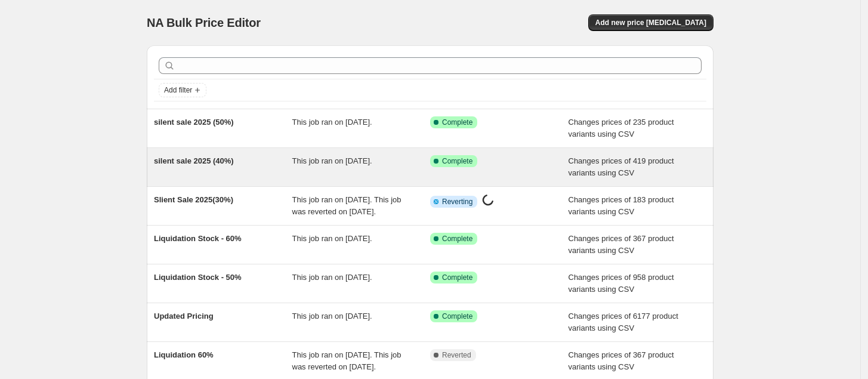 The height and width of the screenshot is (379, 868). What do you see at coordinates (194, 160) in the screenshot?
I see `span: silent sale 2025 (40%)` at bounding box center [194, 160].